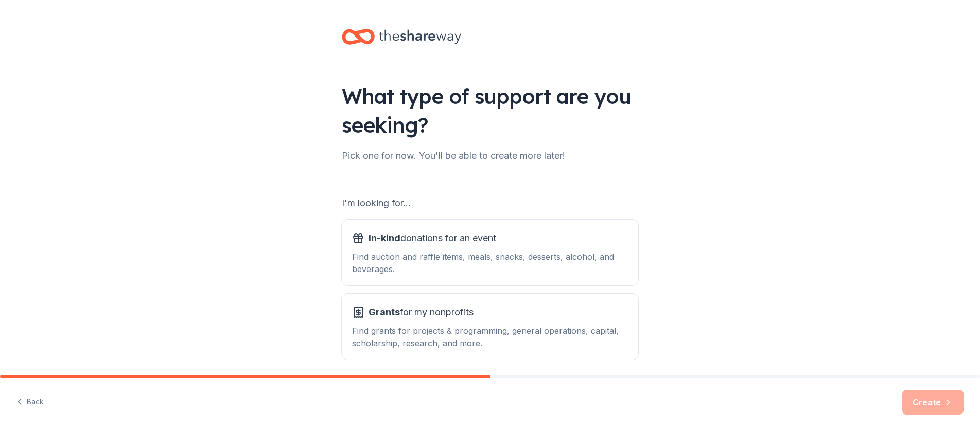 The width and height of the screenshot is (980, 431). What do you see at coordinates (385, 238) in the screenshot?
I see `span: In-kind` at bounding box center [385, 238].